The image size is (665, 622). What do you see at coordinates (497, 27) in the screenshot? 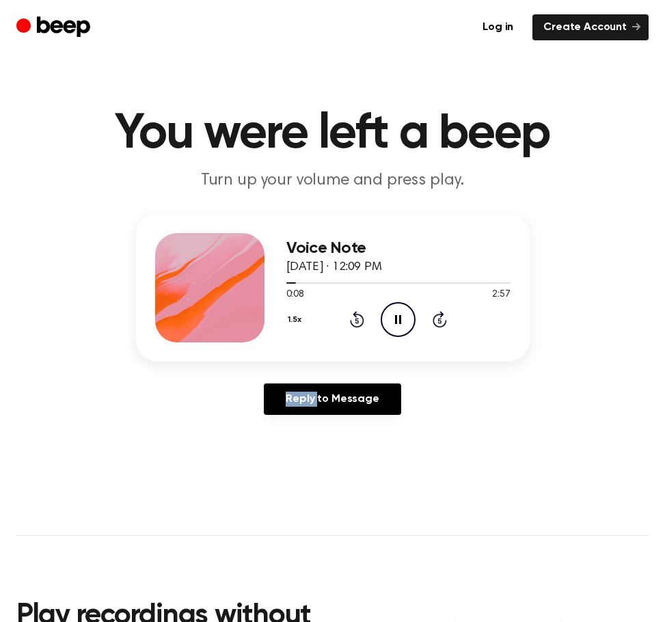
I see `a: Log in` at bounding box center [497, 27].